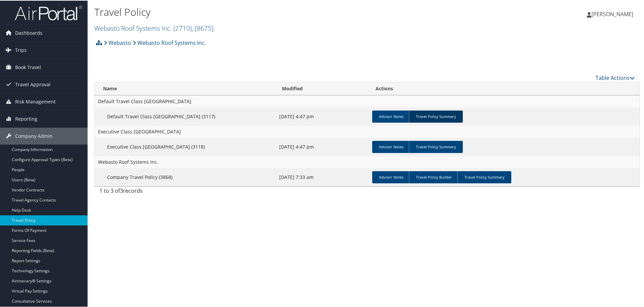  What do you see at coordinates (21, 49) in the screenshot?
I see `span: Trips` at bounding box center [21, 49].